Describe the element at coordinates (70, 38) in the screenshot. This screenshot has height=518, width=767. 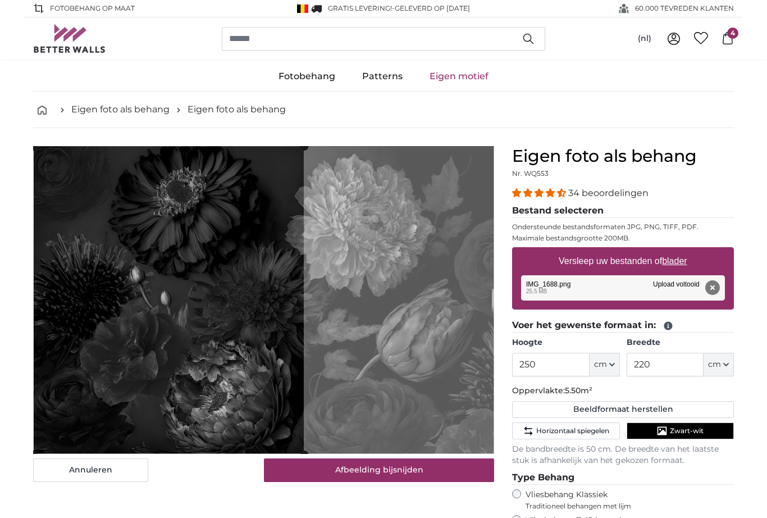
I see `img: Betterwalls` at that location.